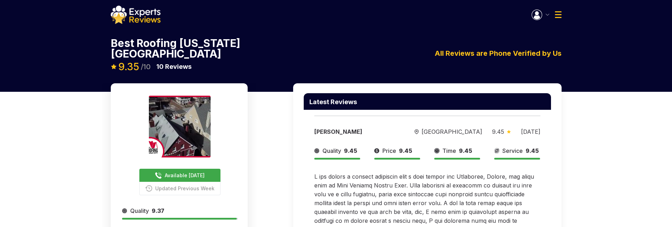  Describe the element at coordinates (185, 188) in the screenshot. I see `span: Updated Previous Week` at that location.